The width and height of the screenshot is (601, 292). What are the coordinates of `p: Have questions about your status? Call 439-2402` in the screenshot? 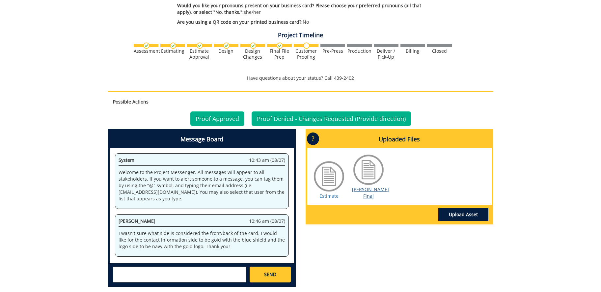 It's located at (301, 78).